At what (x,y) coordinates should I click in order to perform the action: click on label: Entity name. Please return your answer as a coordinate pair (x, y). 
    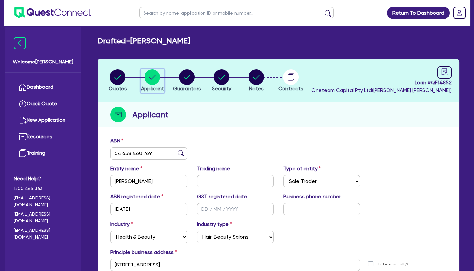
    Looking at the image, I should click on (126, 169).